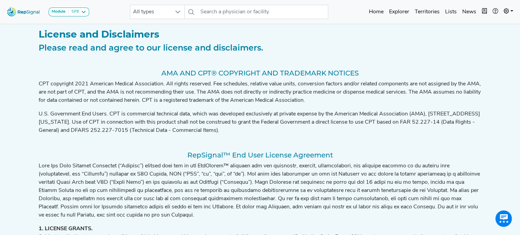 The height and width of the screenshot is (235, 520). Describe the element at coordinates (427, 12) in the screenshot. I see `a: Territories` at that location.